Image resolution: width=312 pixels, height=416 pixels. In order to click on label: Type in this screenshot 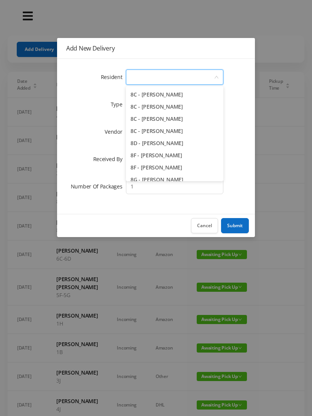, I will do `click(118, 104)`.